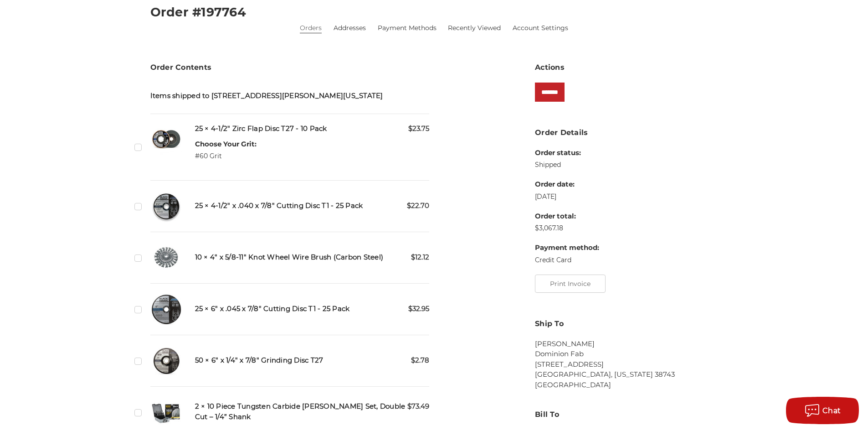  I want to click on h5: 25 × 6" x .045 x 7/8" Cutting Disc T1 - 25 Pack, so click(312, 309).